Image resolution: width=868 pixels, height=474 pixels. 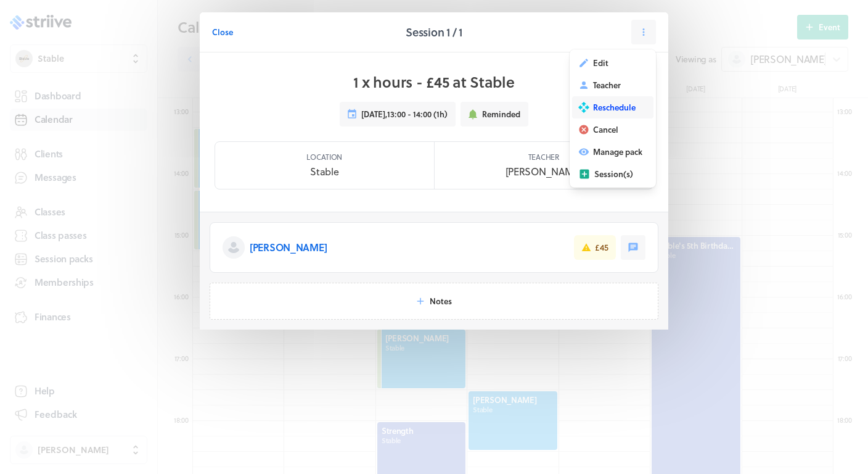 I want to click on p: Location, so click(x=324, y=156).